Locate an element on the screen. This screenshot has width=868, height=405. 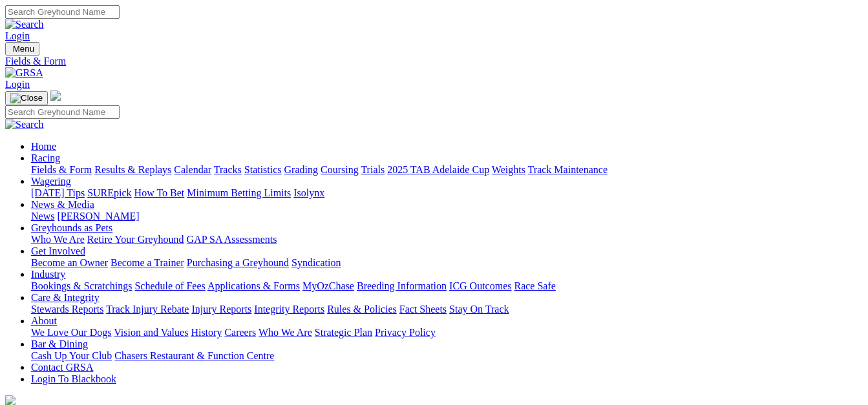
a: Fact Sheets is located at coordinates (423, 309).